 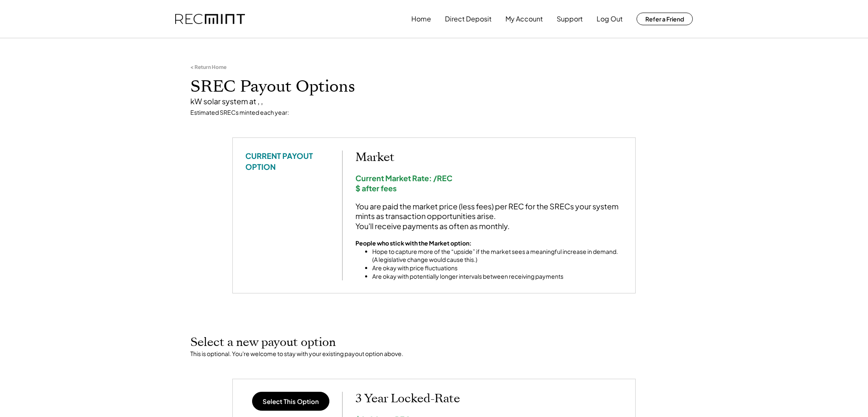 What do you see at coordinates (524, 19) in the screenshot?
I see `button: My Account` at bounding box center [524, 19].